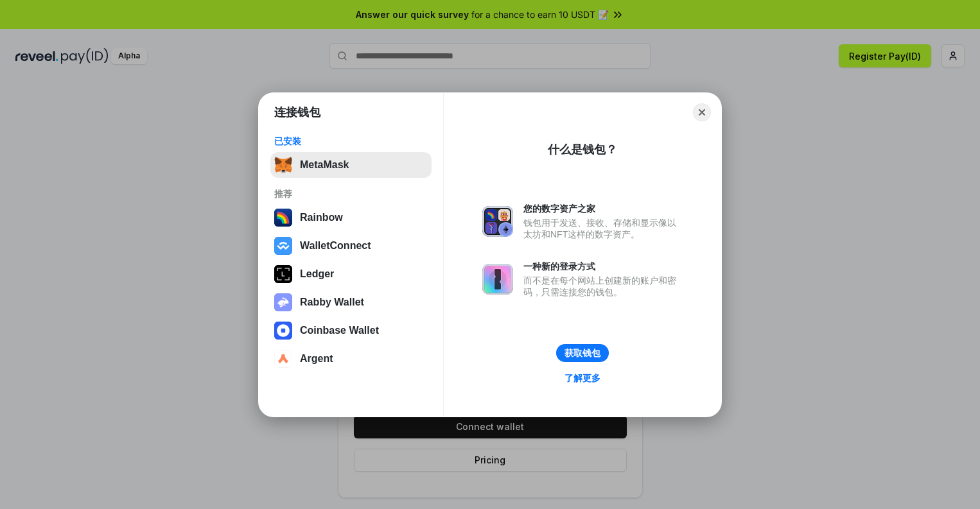 The image size is (980, 509). Describe the element at coordinates (603, 208) in the screenshot. I see `div: 您的数字资产之家` at that location.